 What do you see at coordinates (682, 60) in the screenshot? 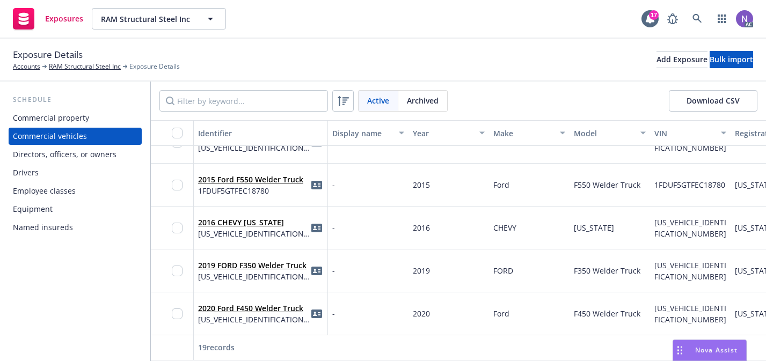
I see `button: Add Exposure` at bounding box center [682, 60].